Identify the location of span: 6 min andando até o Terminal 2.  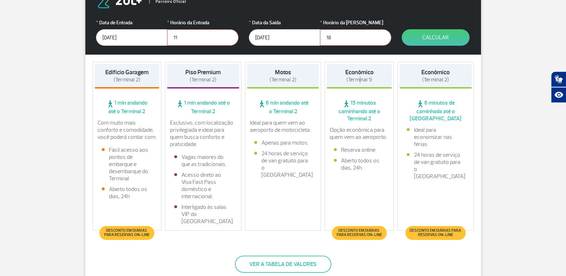
(283, 107).